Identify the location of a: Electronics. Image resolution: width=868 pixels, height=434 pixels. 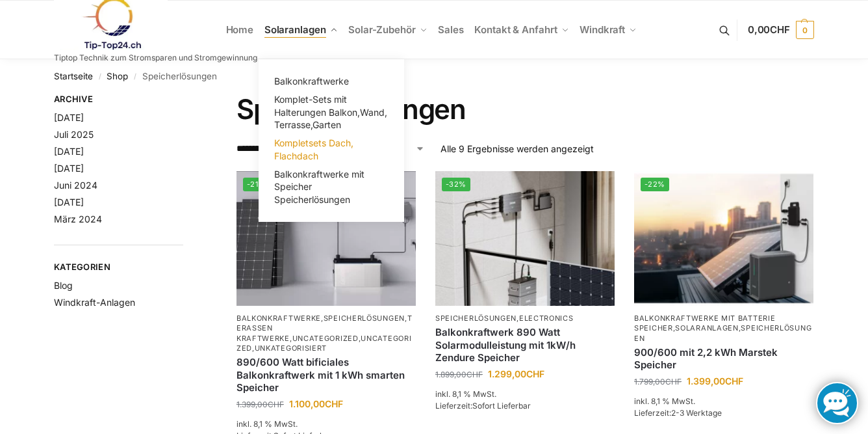
(547, 318).